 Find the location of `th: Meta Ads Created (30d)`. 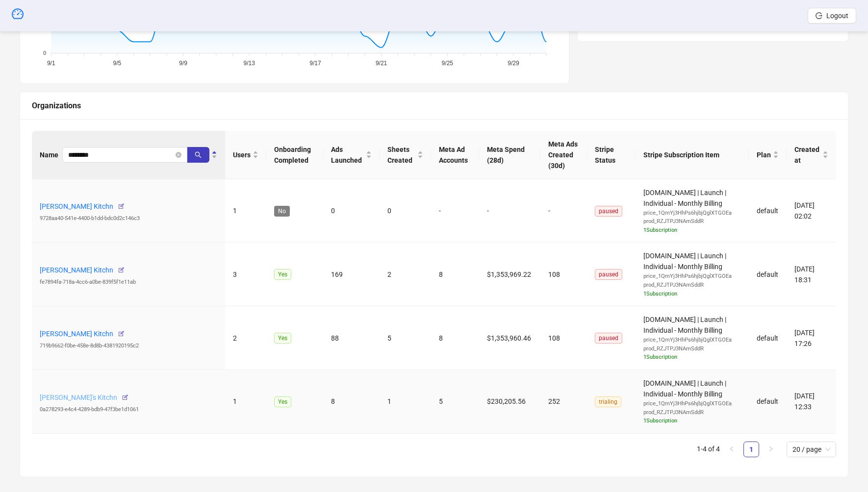

th: Meta Ads Created (30d) is located at coordinates (564, 155).